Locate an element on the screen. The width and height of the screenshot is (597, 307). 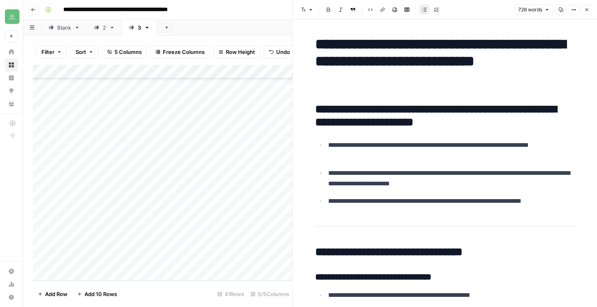
a: Usage is located at coordinates (11, 285).